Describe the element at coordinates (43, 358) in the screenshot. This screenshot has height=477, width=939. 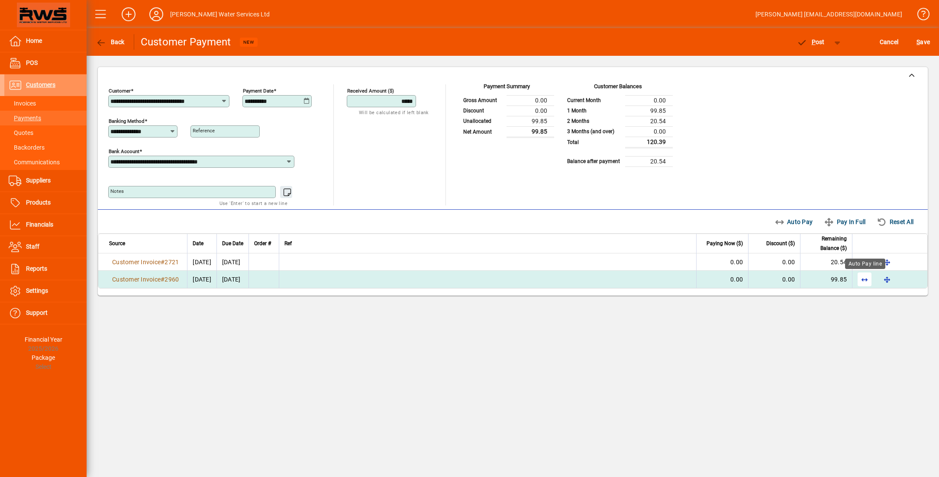
I see `span: Package` at that location.